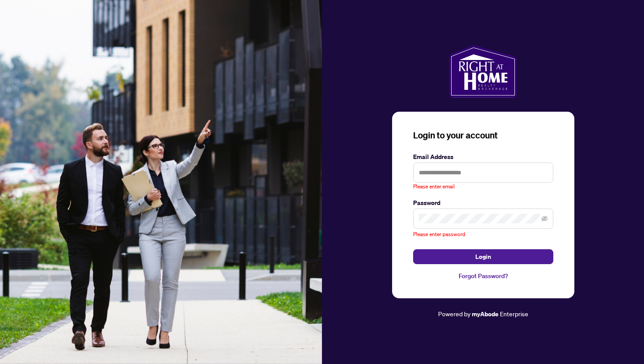 This screenshot has width=644, height=364. I want to click on span: Please enter password, so click(439, 234).